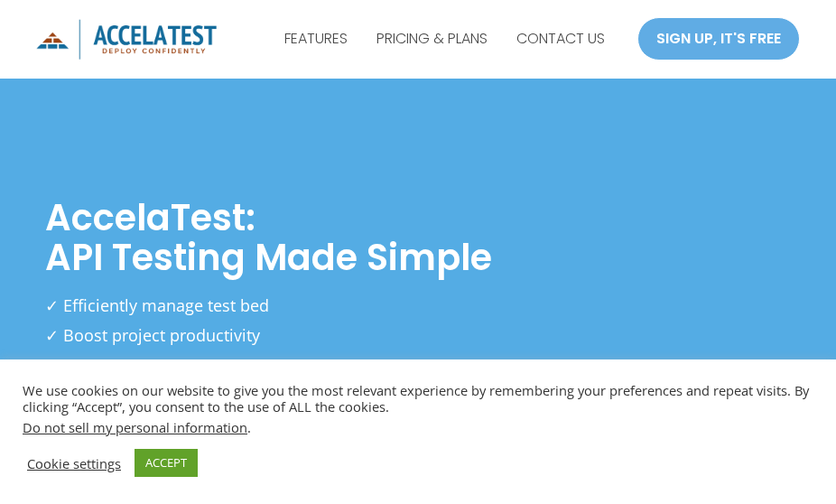 The width and height of the screenshot is (836, 504). What do you see at coordinates (74, 463) in the screenshot?
I see `a: Cookie settings` at bounding box center [74, 463].